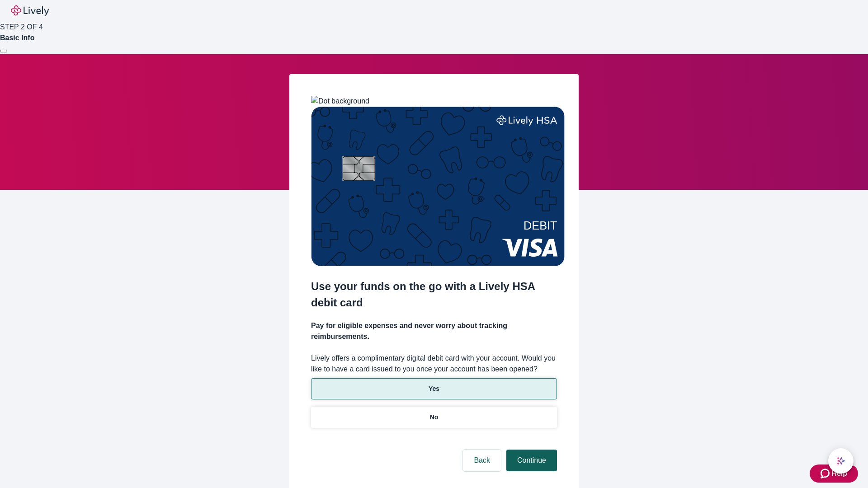 This screenshot has height=488, width=868. What do you see at coordinates (340, 101) in the screenshot?
I see `img: Dot background` at bounding box center [340, 101].